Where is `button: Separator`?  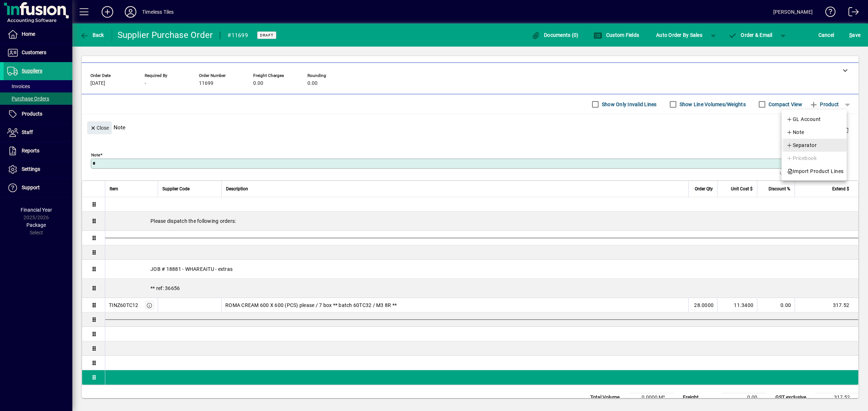 button: Separator is located at coordinates (814, 145).